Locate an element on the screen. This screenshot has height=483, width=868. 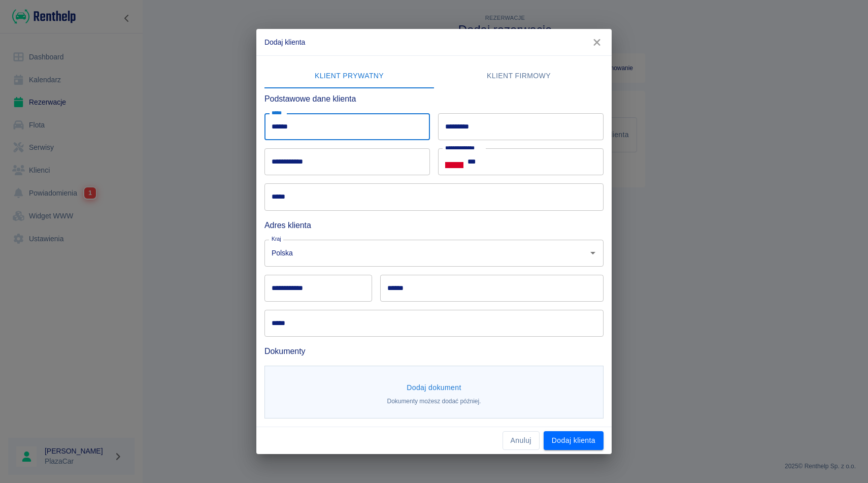
h6: Adres klienta is located at coordinates (434, 225).